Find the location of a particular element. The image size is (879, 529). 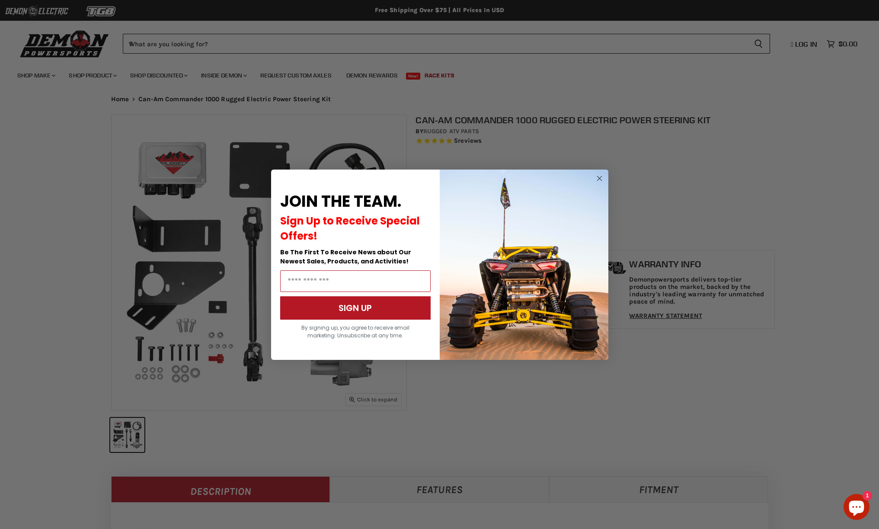

span: By signing up, you agree to receive email marketing. Unsubscribe at any time. is located at coordinates (356, 331).